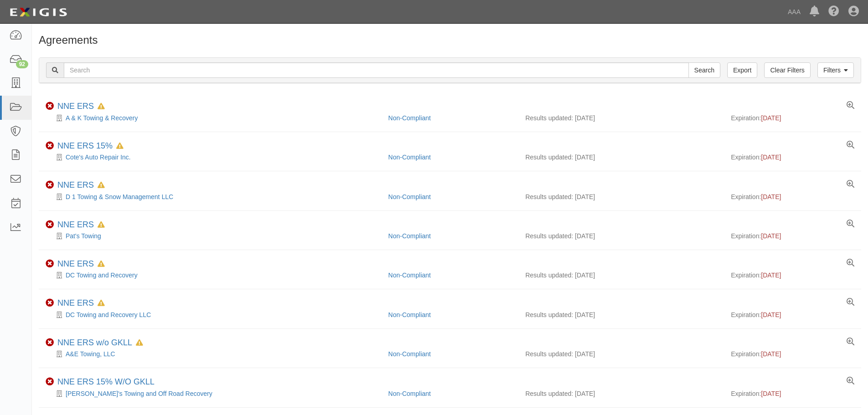 The image size is (868, 415). I want to click on div: Cote's Auto Repair Inc., so click(213, 157).